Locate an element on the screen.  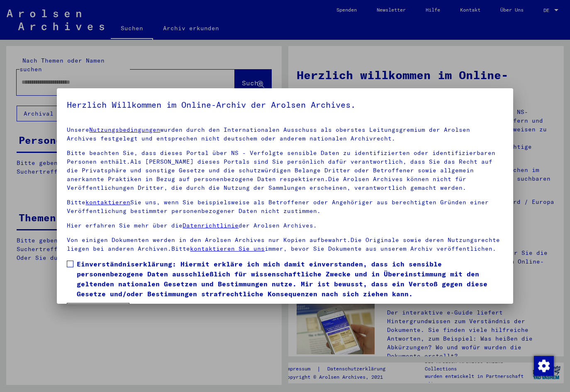
p: Von einigen Dokumenten werden in den Arolsen Archives nur Kopien aufbewahrt.Die Originale sowie d... is located at coordinates (285, 245).